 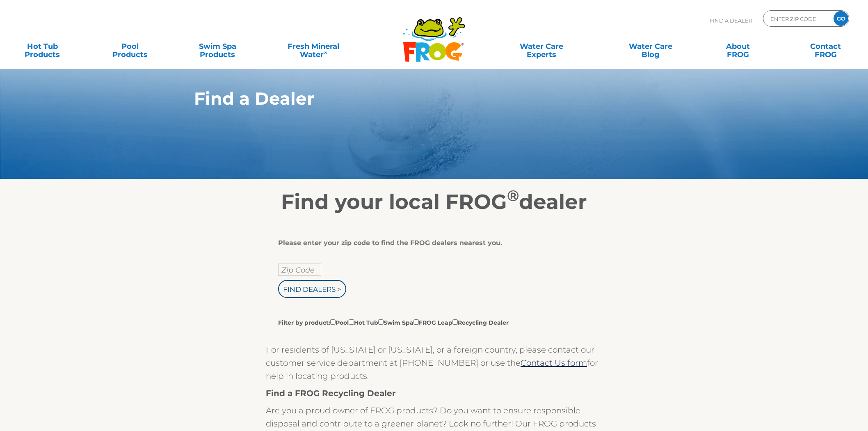 What do you see at coordinates (542, 46) in the screenshot?
I see `a: Water CareExperts` at bounding box center [542, 46].